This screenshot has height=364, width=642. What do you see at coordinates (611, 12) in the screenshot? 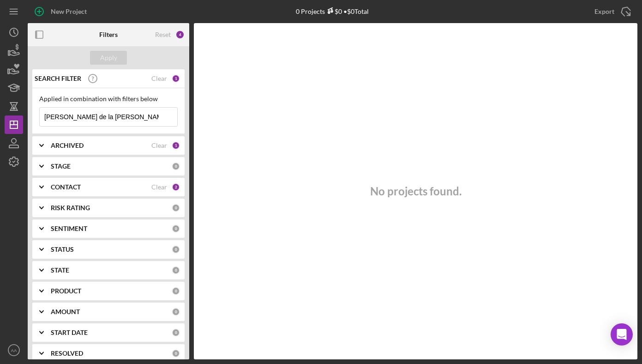
I see `button: Export` at bounding box center [611, 12].